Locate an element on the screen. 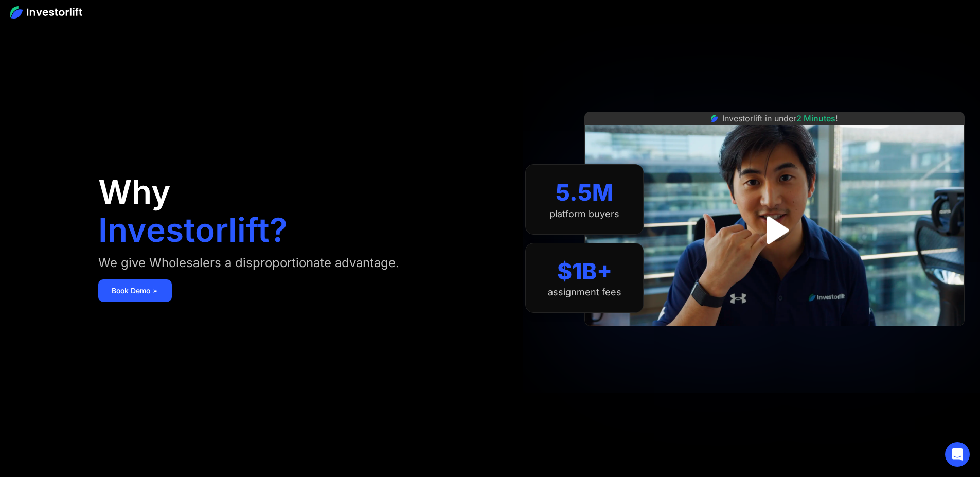 This screenshot has height=477, width=980. h1: Why is located at coordinates (134, 192).